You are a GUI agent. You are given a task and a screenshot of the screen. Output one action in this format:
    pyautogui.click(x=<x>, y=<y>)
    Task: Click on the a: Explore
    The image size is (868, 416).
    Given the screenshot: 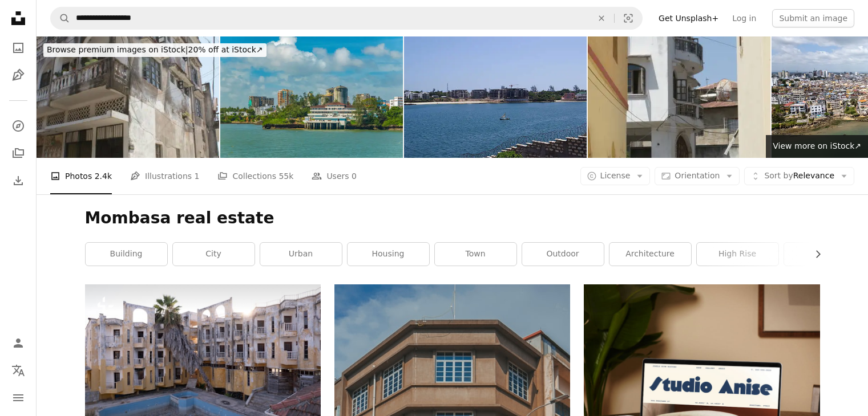 What is the action you would take?
    pyautogui.click(x=18, y=126)
    